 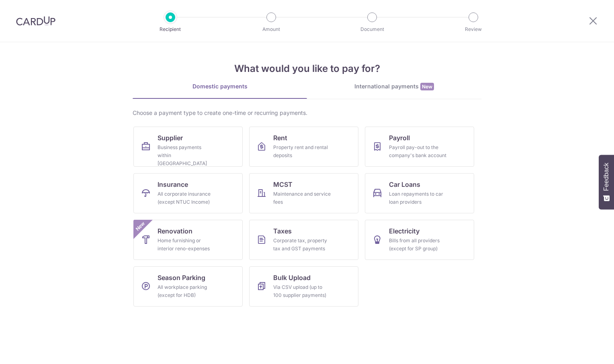 What do you see at coordinates (188, 240) in the screenshot?
I see `a: RenovationHome furnishing or interior reno-expensesNew` at bounding box center [188, 240].